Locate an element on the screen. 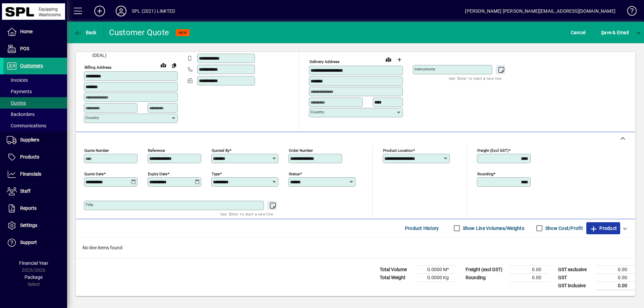  mat-label: Title is located at coordinates (89, 205).